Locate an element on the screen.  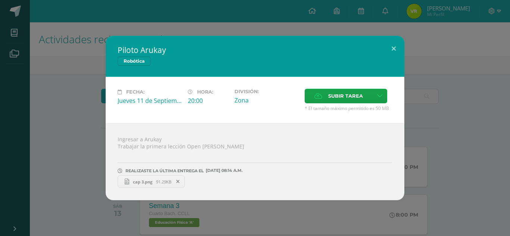
span: Robótica is located at coordinates (134, 61).